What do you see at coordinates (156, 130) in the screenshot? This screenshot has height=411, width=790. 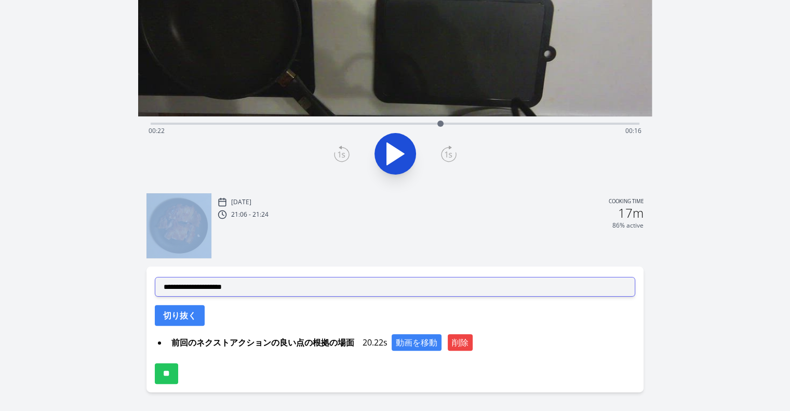 I see `span: 00:22` at bounding box center [156, 130].